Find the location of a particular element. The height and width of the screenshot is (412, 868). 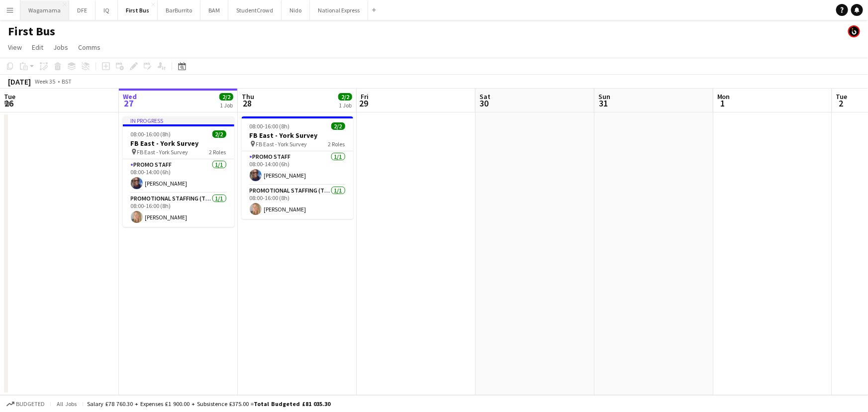

a: Edit is located at coordinates (37, 47).